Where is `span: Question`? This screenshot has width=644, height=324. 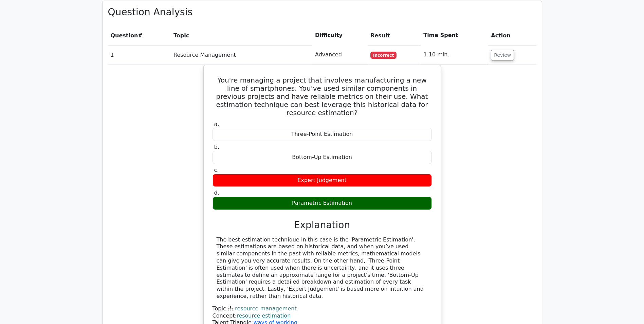
span: Question is located at coordinates (124, 36).